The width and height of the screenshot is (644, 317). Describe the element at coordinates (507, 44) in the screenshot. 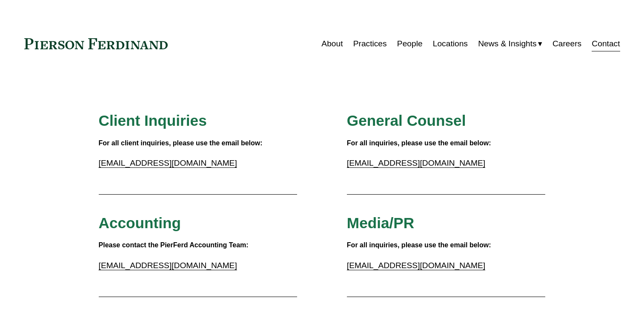

I see `span: News & Insights` at that location.